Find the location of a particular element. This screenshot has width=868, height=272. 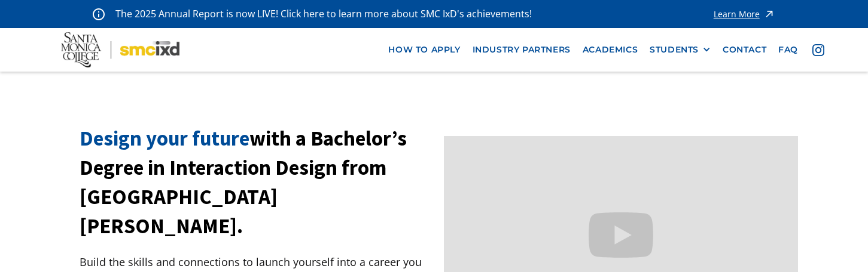

p: The 2025 Annual Report is now LIVE! Click here to learn more about SMC IxD's achievements! is located at coordinates (324, 14).